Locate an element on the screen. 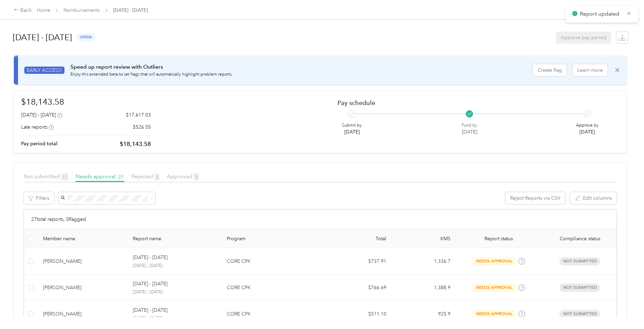 The height and width of the screenshot is (329, 644). div: KMS is located at coordinates (423, 239).